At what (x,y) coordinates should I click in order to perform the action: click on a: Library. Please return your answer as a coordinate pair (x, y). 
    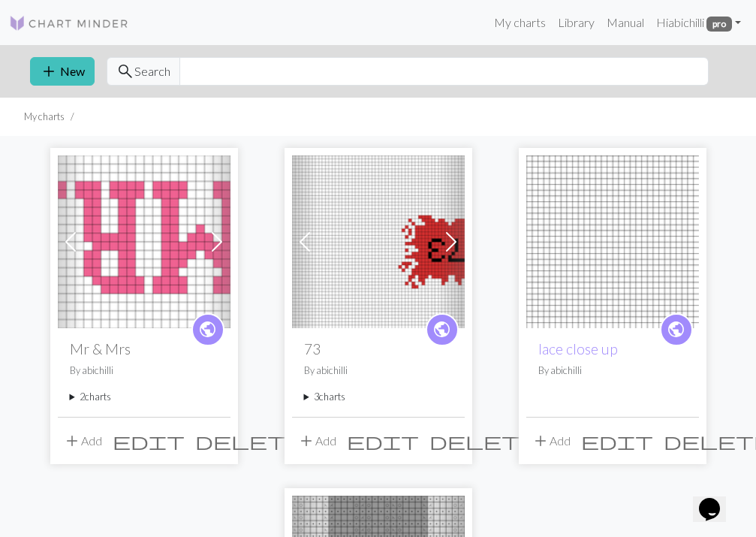
    Looking at the image, I should click on (576, 23).